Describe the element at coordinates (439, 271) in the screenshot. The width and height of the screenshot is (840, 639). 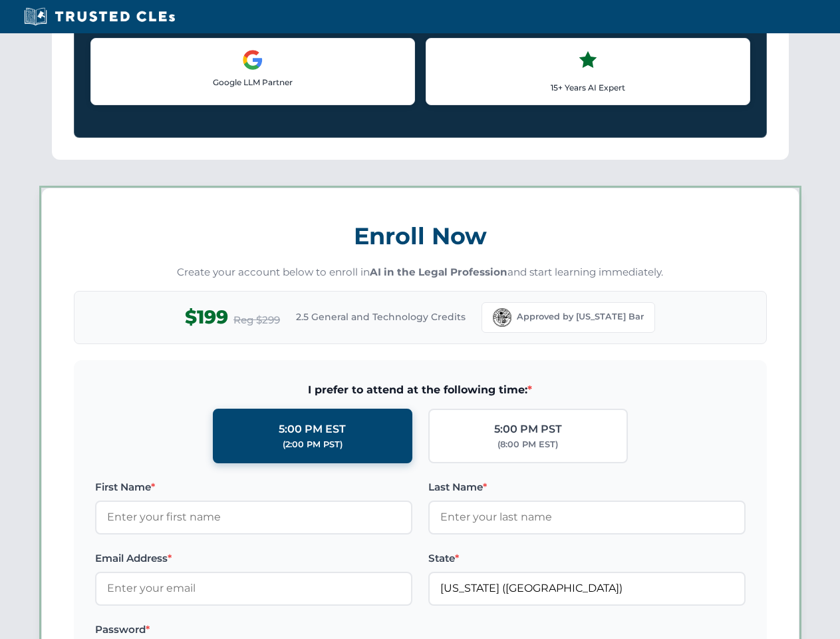
I see `strong: AI in the Legal Profession` at that location.